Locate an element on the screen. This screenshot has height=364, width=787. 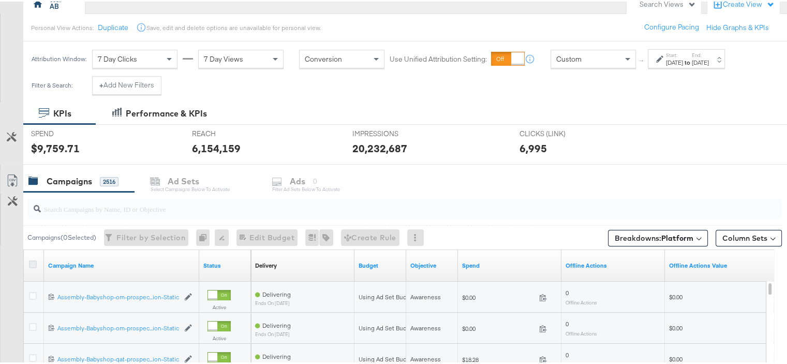
div: Campaigns is located at coordinates (69, 180).